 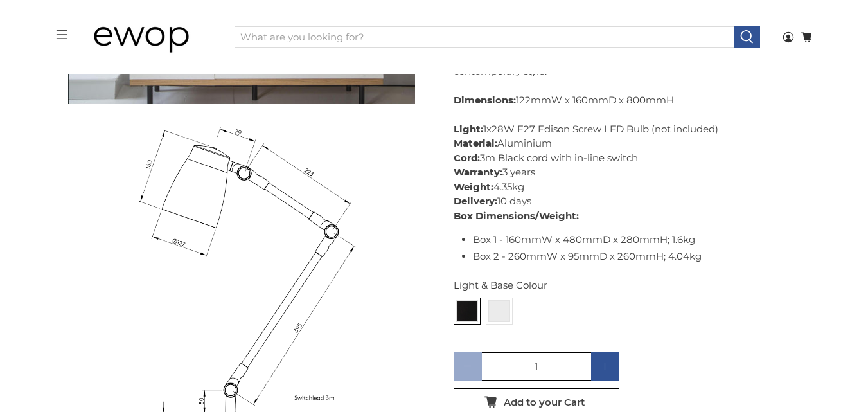 What do you see at coordinates (627, 285) in the screenshot?
I see `div: Light & Base Colour` at bounding box center [627, 285].